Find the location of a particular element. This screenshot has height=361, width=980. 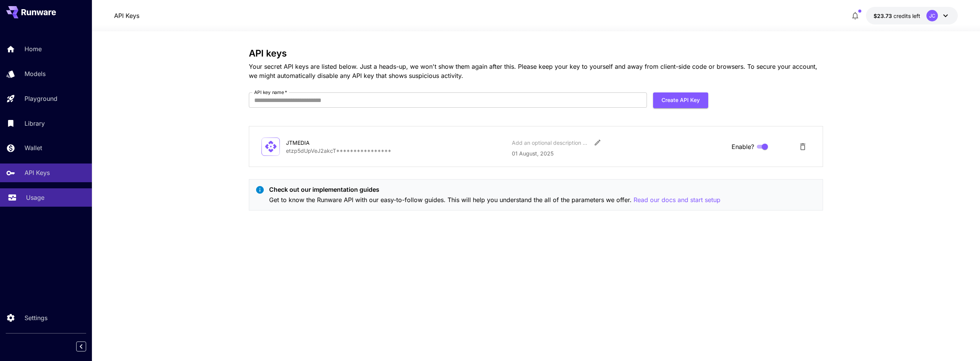

p: Wallet is located at coordinates (33, 148).